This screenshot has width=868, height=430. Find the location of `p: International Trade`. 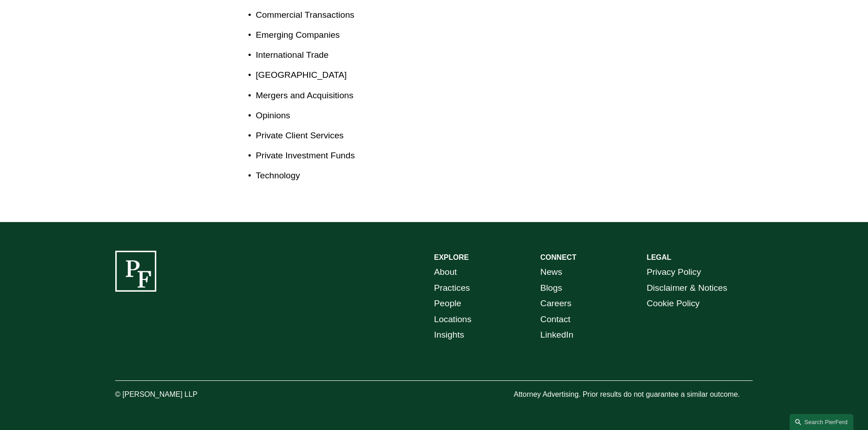

p: International Trade is located at coordinates (344, 55).